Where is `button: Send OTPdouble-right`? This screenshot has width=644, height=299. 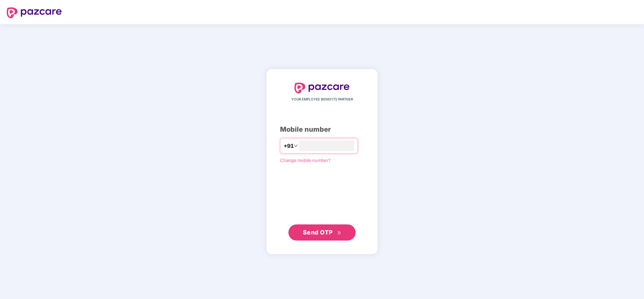 button: Send OTPdouble-right is located at coordinates (322, 232).